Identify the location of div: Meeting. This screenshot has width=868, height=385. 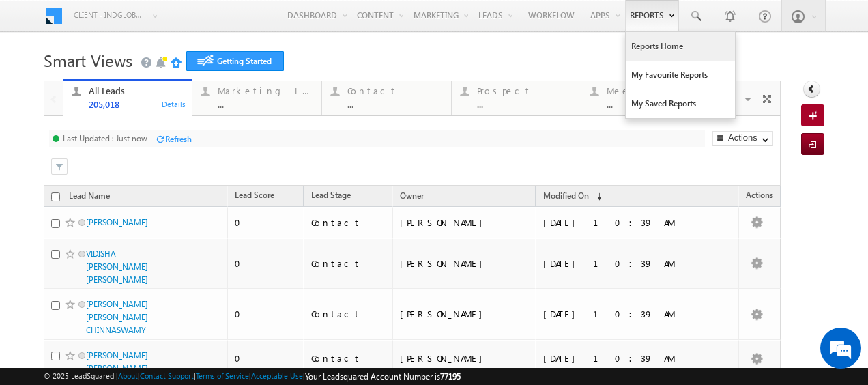
(654, 91).